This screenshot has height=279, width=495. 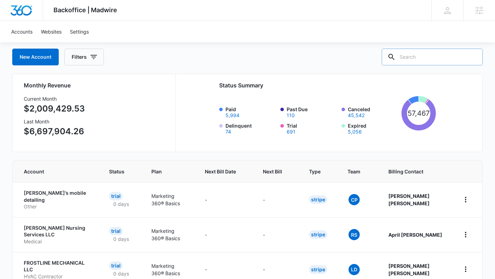 What do you see at coordinates (355, 132) in the screenshot?
I see `button: Expired` at bounding box center [355, 132].